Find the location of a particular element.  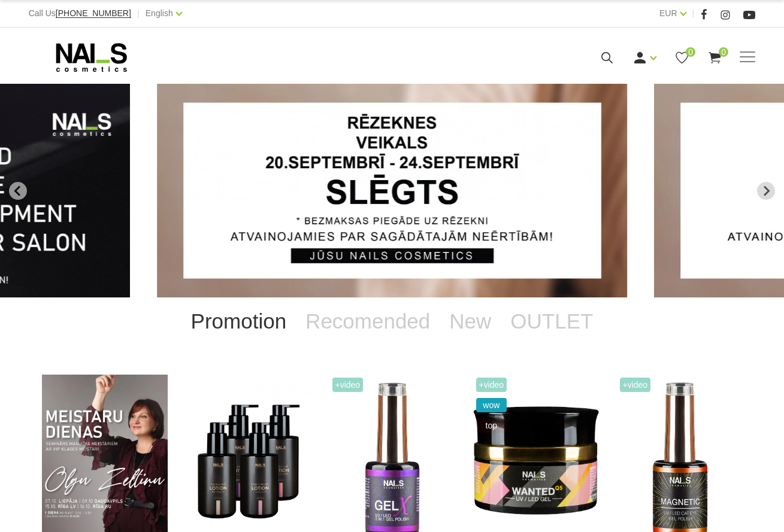

a: New is located at coordinates (470, 321).